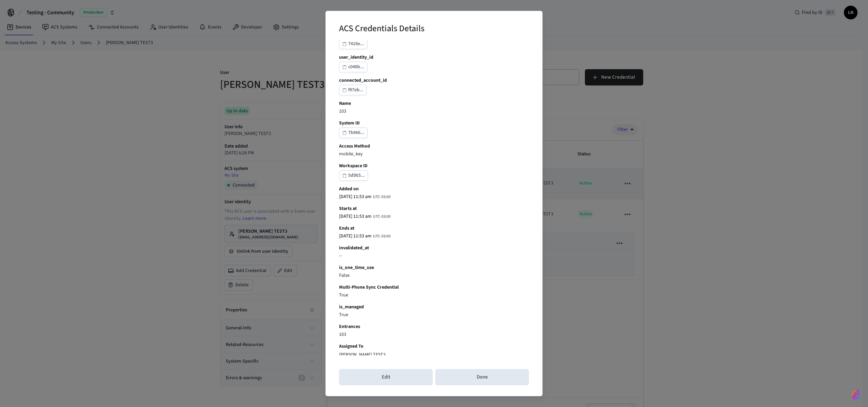  I want to click on div: 7418e..., so click(356, 44).